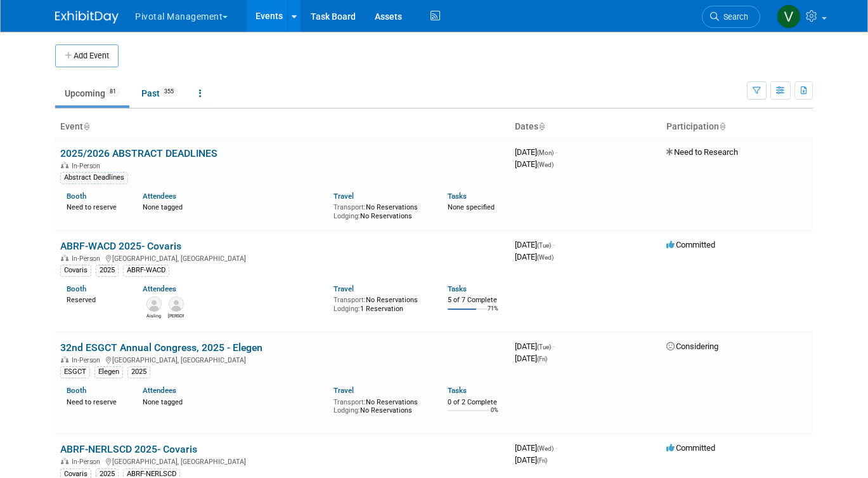  I want to click on th: Event, so click(282, 127).